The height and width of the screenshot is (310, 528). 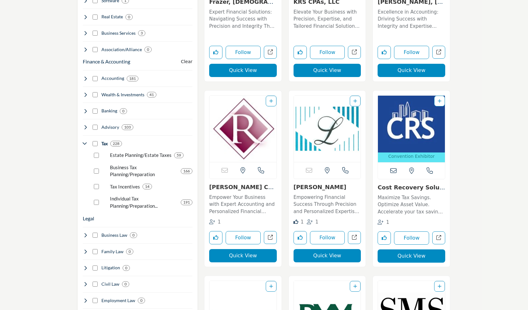 I want to click on h3: Richard L. Lipton, CPA & Associates LLC, so click(x=327, y=187).